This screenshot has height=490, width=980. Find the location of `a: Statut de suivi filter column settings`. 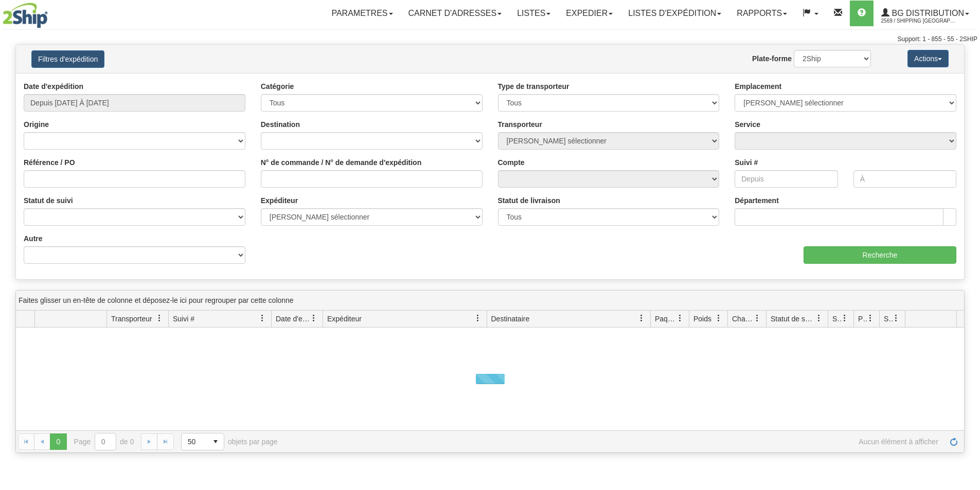

a: Statut de suivi filter column settings is located at coordinates (819, 318).